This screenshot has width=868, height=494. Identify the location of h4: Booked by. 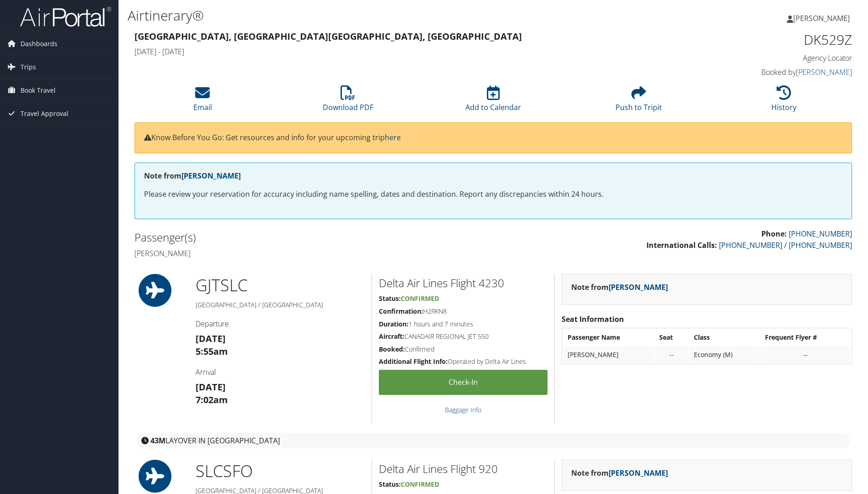
(767, 72).